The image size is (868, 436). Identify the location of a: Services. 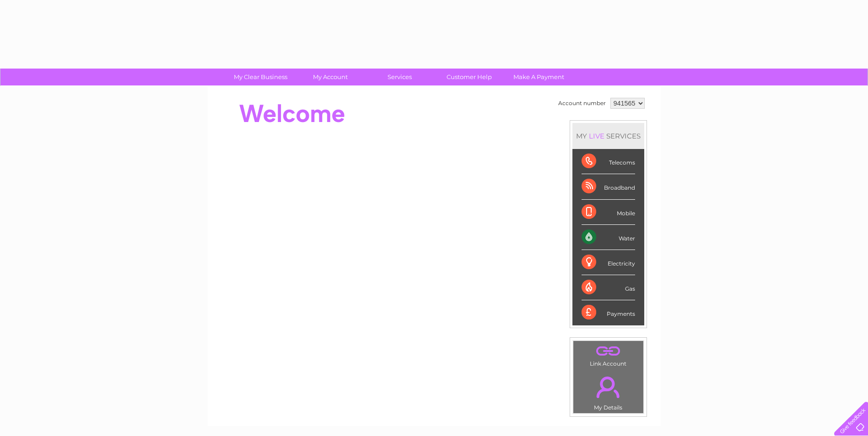
(399, 77).